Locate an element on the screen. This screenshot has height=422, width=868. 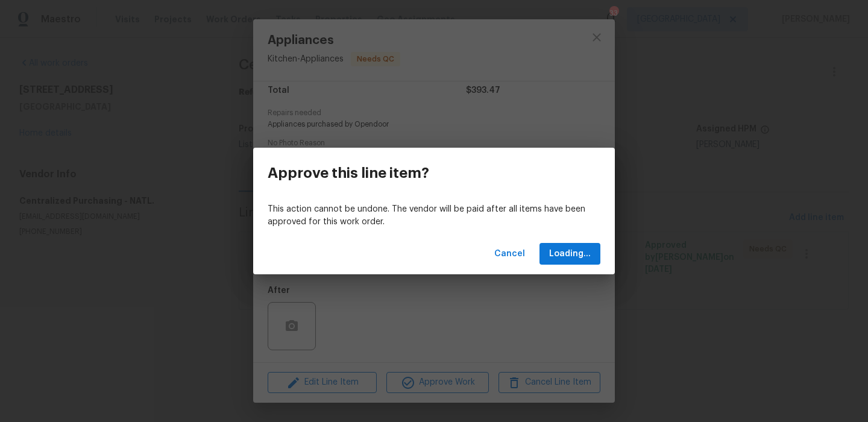
span: Cancel is located at coordinates (509, 254).